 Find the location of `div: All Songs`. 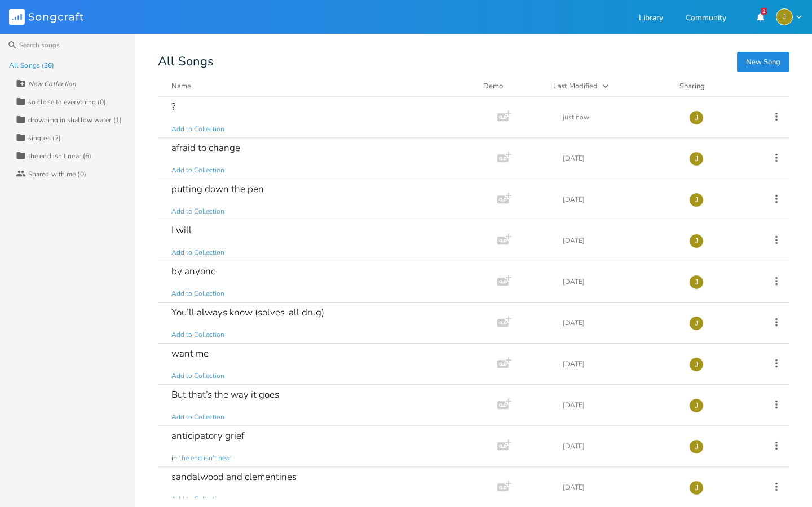

div: All Songs is located at coordinates (473, 61).